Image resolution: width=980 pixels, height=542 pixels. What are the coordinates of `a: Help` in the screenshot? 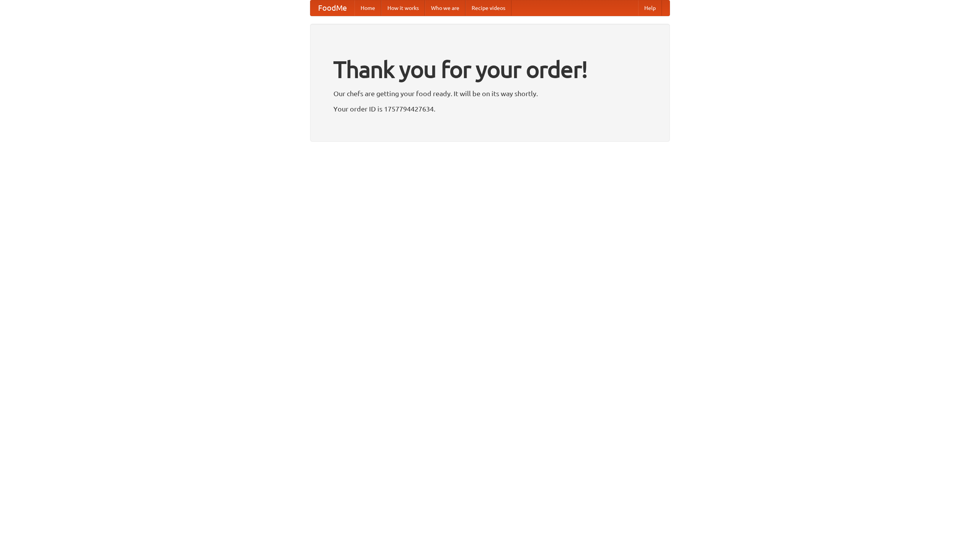 It's located at (650, 8).